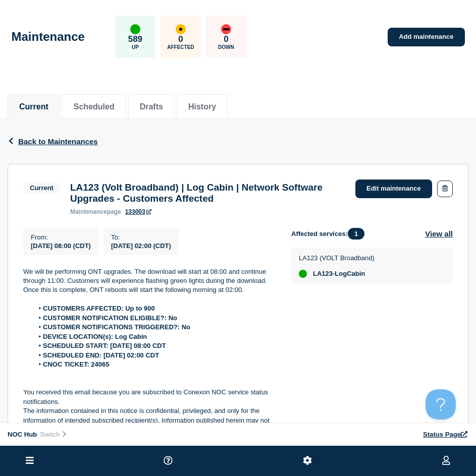  Describe the element at coordinates (226, 29) in the screenshot. I see `div: down` at that location.